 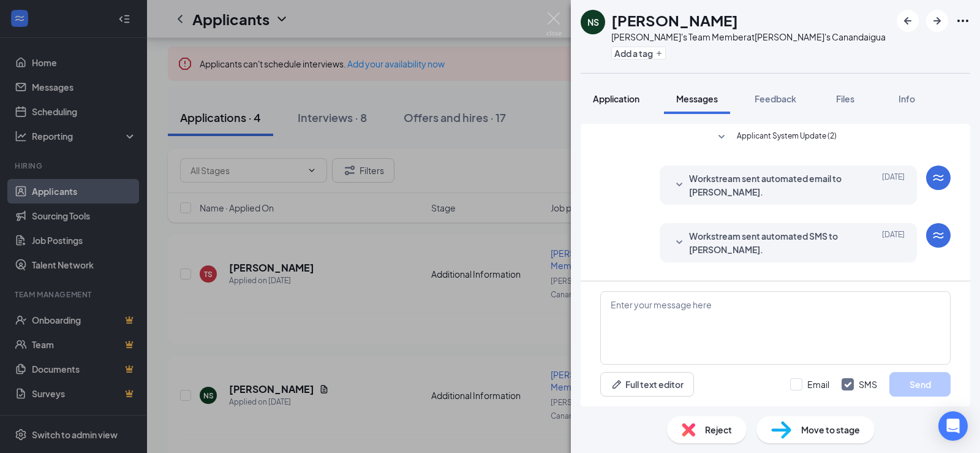 I want to click on span: Feedback, so click(x=775, y=99).